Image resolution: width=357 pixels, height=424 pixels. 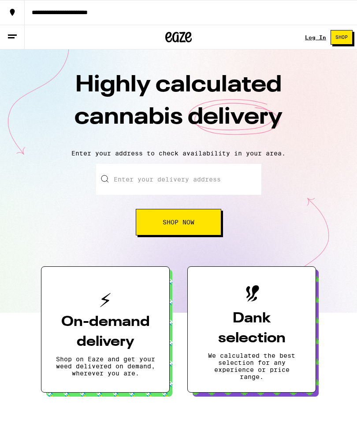 I want to click on h3: Dank selection, so click(x=252, y=328).